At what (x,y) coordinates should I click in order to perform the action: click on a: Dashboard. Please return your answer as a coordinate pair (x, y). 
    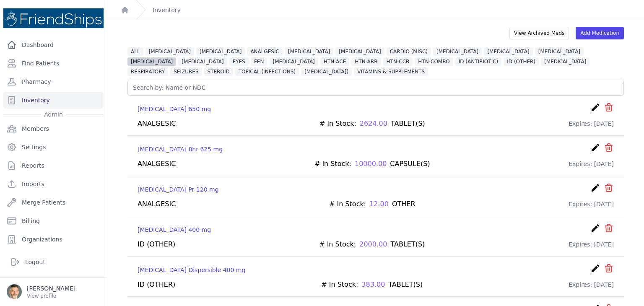
    Looking at the image, I should click on (53, 45).